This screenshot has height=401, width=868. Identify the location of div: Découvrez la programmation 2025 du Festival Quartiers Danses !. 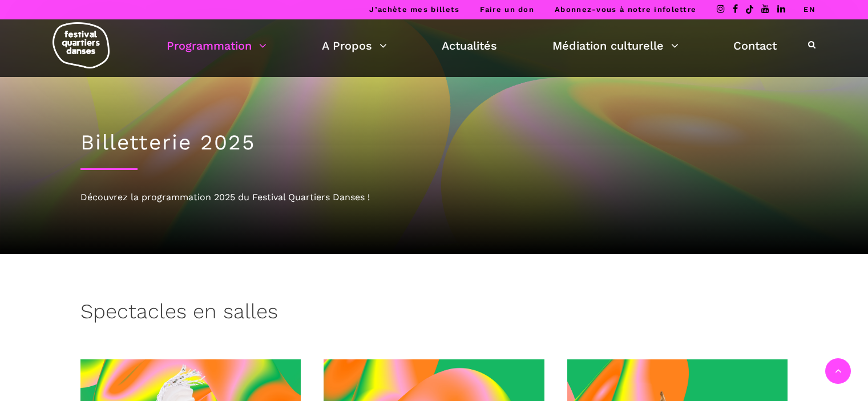
(434, 197).